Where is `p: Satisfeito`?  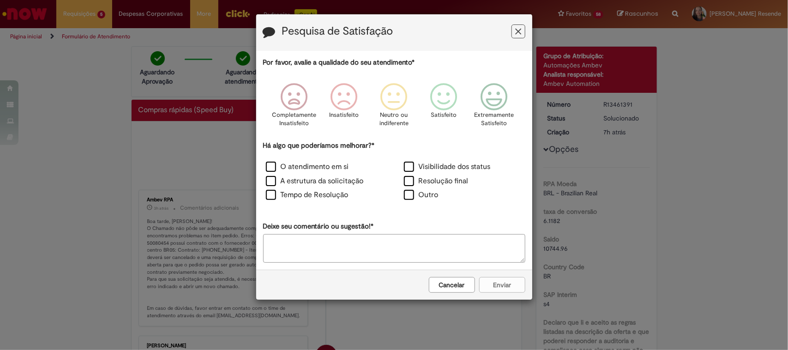 p: Satisfeito is located at coordinates (444, 115).